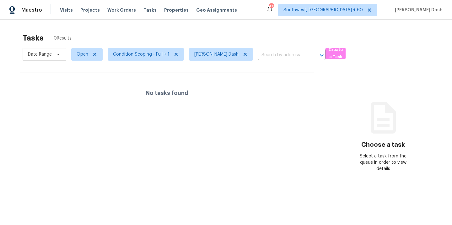  I want to click on span: 0 Results, so click(63, 38).